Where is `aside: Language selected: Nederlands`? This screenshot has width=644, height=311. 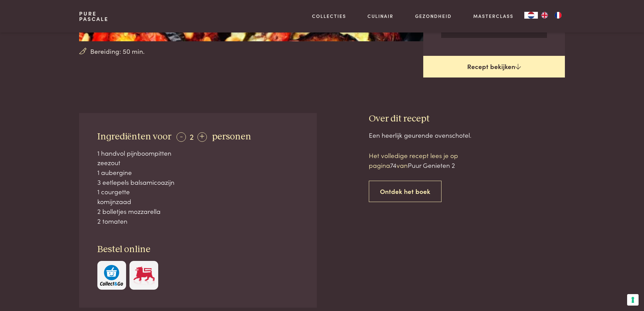 aside: Language selected: Nederlands is located at coordinates (545, 16).